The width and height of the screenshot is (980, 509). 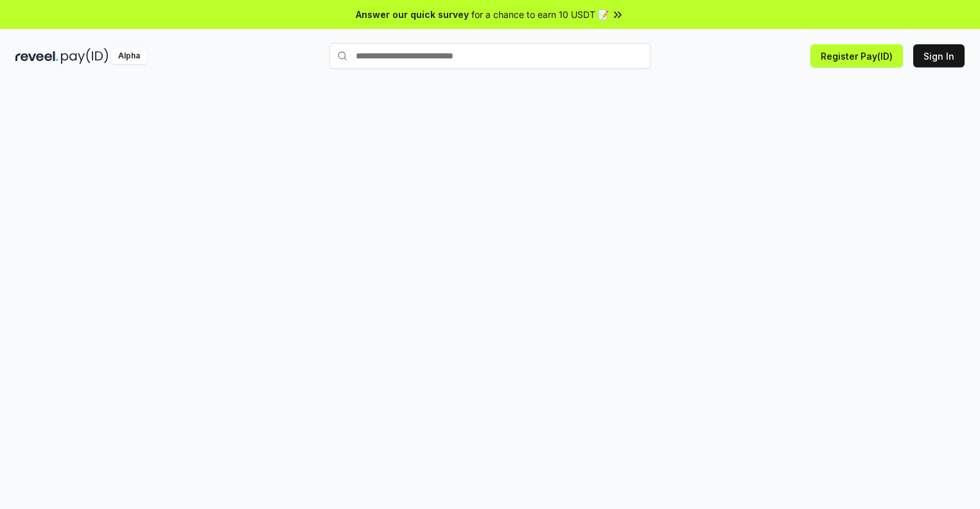 What do you see at coordinates (939, 56) in the screenshot?
I see `button: Sign In` at bounding box center [939, 56].